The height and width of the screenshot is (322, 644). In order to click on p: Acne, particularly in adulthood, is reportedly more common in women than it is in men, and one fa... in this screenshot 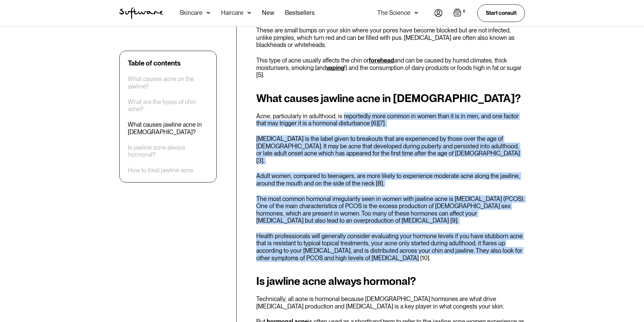, I will do `click(390, 119)`.